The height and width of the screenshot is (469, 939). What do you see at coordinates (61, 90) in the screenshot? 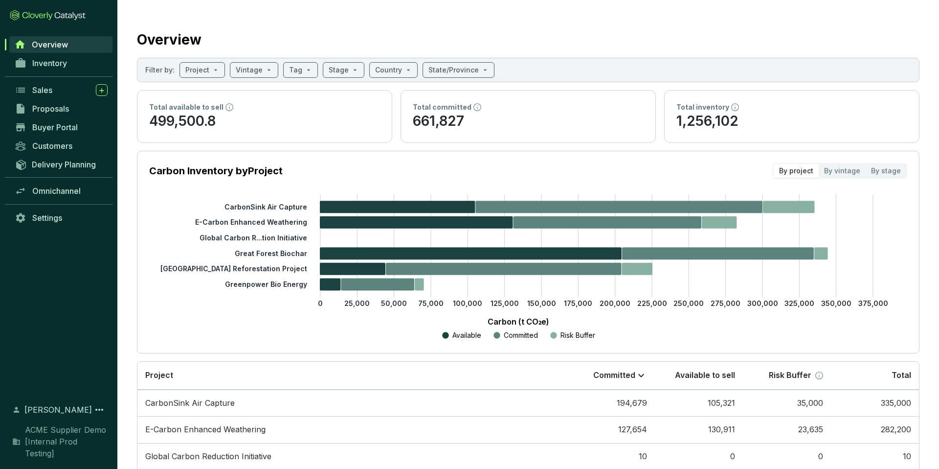
I see `a: Sales` at bounding box center [61, 90].